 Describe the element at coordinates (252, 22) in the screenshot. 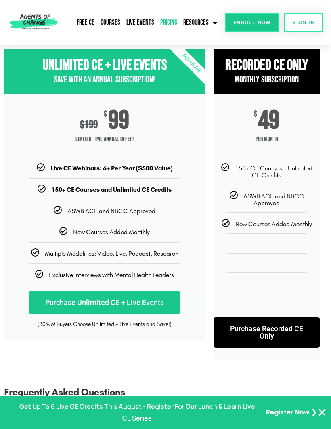

I see `a: Enroll Now` at that location.